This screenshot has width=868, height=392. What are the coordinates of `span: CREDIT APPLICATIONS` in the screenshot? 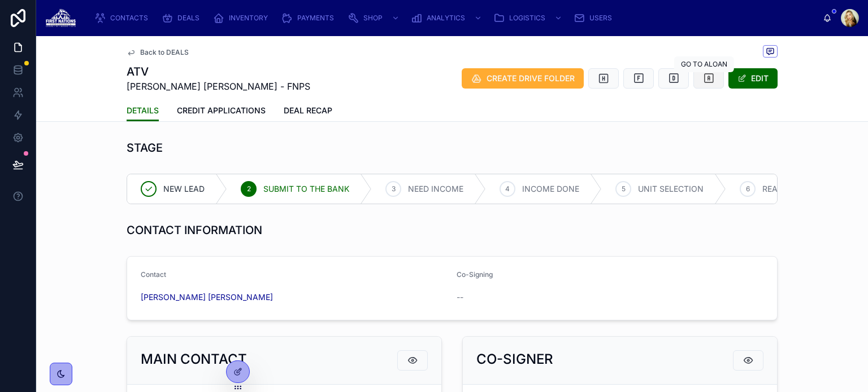 It's located at (221, 111).